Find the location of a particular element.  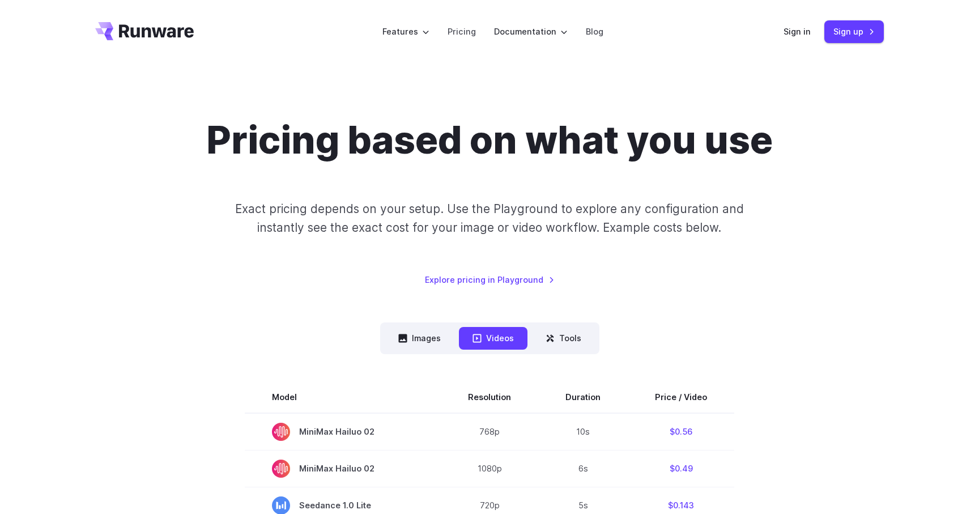

th: Duration is located at coordinates (583, 397).